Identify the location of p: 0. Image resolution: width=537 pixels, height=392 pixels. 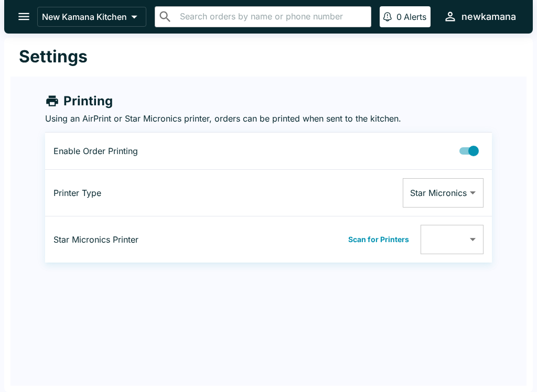
(399, 17).